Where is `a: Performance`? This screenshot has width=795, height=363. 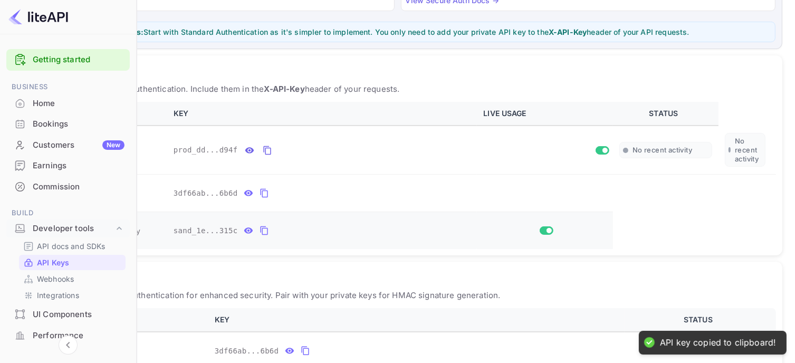 a: Performance is located at coordinates (68, 335).